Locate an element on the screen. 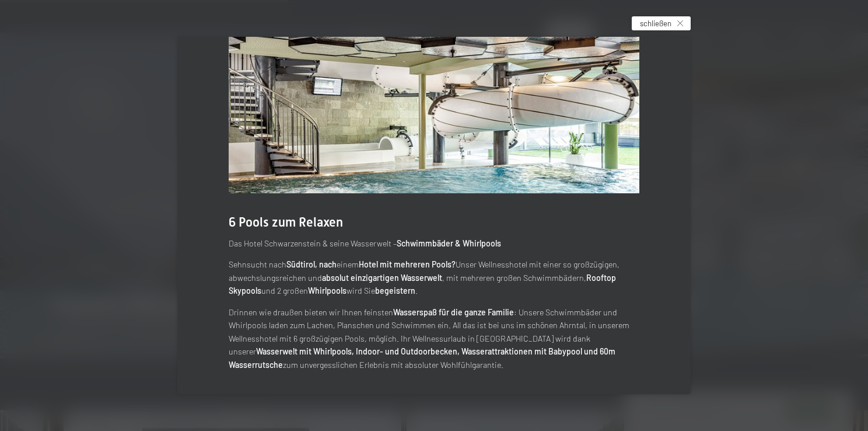 The image size is (868, 431). span: 6 Pools zum Relaxen is located at coordinates (286, 222).